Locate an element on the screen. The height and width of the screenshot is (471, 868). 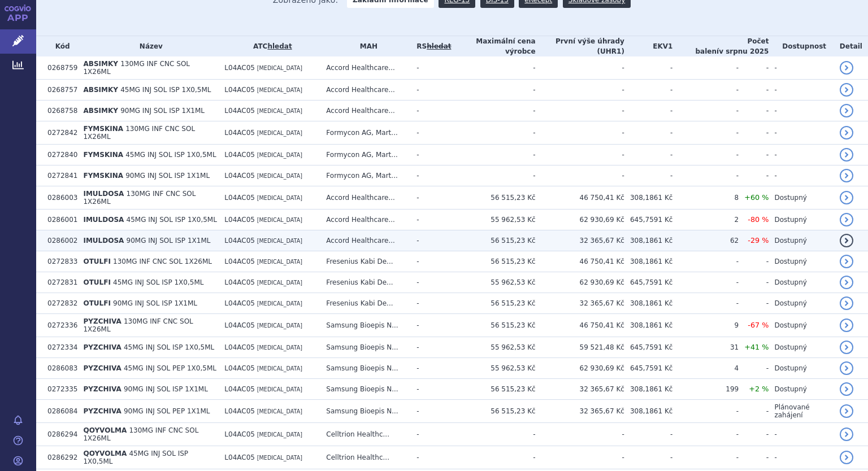
td: 0272334 is located at coordinates (59, 348).